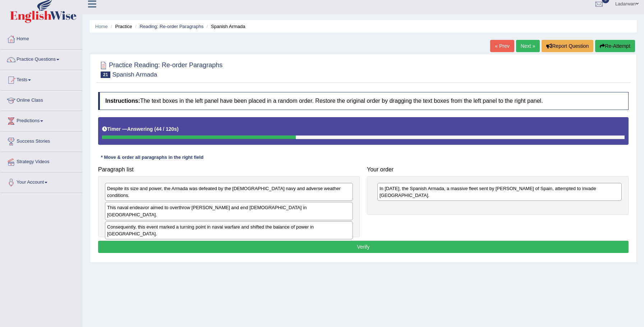  What do you see at coordinates (568, 46) in the screenshot?
I see `button: Report Question` at bounding box center [568, 46].